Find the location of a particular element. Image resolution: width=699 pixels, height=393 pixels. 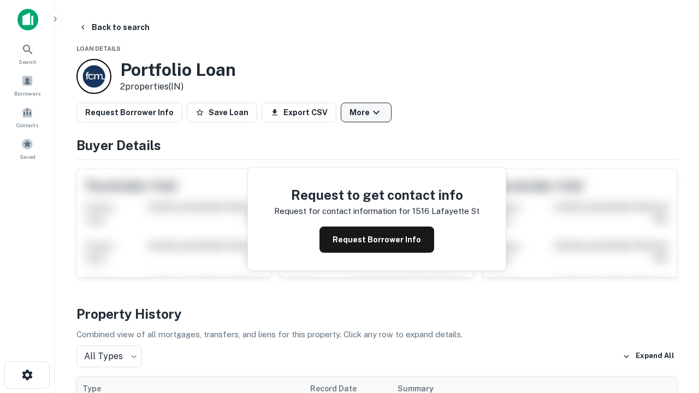

h4: Property History is located at coordinates (377, 314).